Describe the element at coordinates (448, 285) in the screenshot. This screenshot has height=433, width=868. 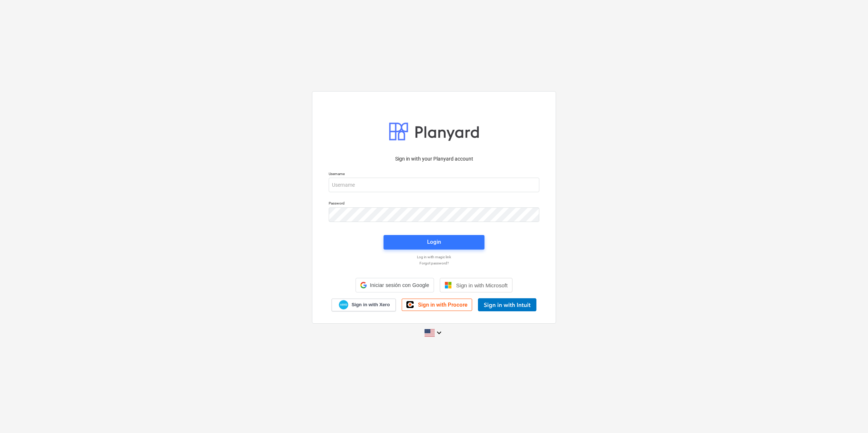
I see `img: Microsoft logo` at that location.